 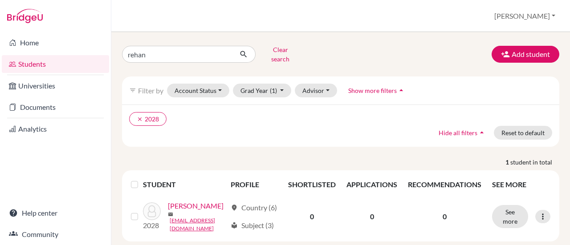 What do you see at coordinates (234, 226) in the screenshot?
I see `span: local_library` at bounding box center [234, 226].